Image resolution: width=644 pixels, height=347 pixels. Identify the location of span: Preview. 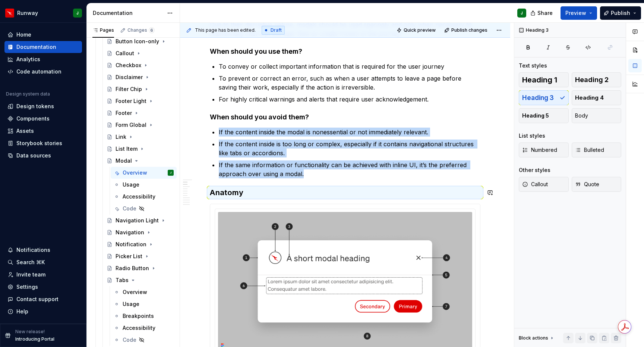
(576, 13).